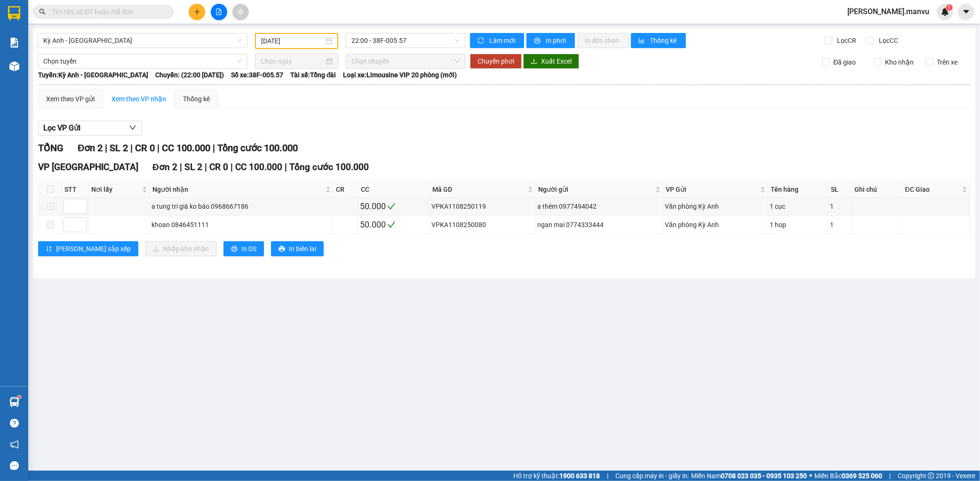 Image resolution: width=980 pixels, height=481 pixels. Describe the element at coordinates (845, 62) in the screenshot. I see `span: Đã giao` at that location.